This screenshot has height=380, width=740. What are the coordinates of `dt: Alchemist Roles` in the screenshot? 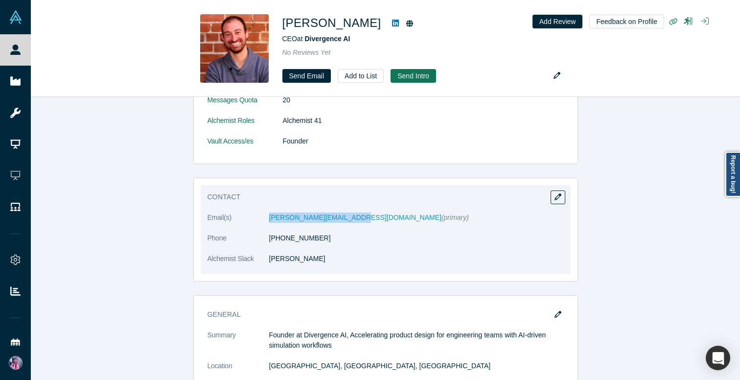 It's located at (245, 126).